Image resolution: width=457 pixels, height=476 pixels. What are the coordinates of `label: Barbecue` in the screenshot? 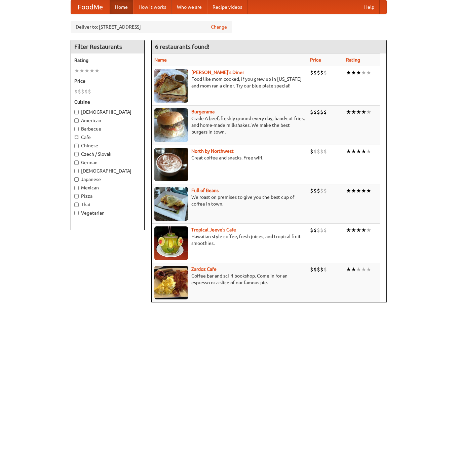 It's located at (108, 129).